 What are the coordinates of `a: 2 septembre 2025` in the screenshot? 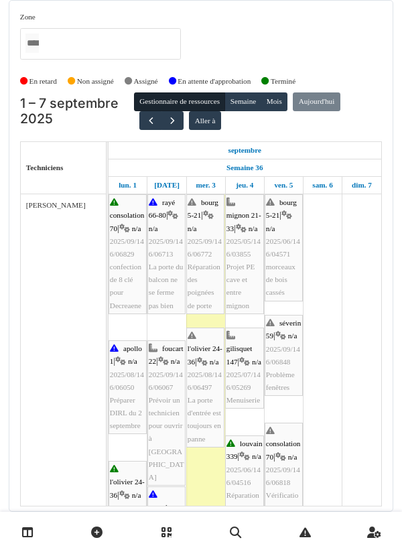 It's located at (167, 185).